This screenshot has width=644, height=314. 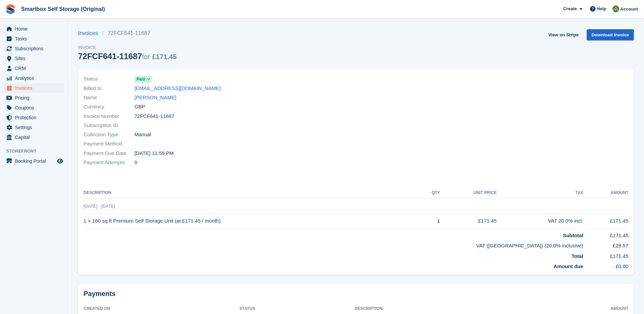 I want to click on a: Paid, so click(x=143, y=79).